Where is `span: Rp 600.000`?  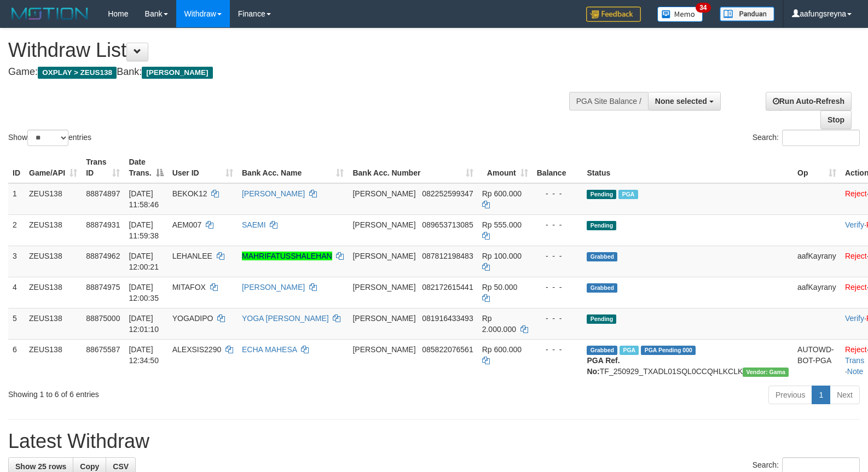 span: Rp 600.000 is located at coordinates (501, 194).